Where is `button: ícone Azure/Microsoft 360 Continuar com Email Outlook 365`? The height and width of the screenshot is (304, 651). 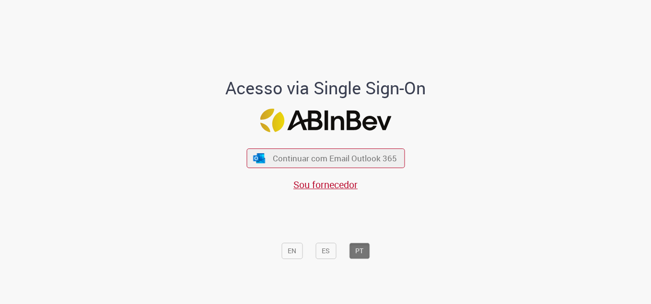 button: ícone Azure/Microsoft 360 Continuar com Email Outlook 365 is located at coordinates (326, 158).